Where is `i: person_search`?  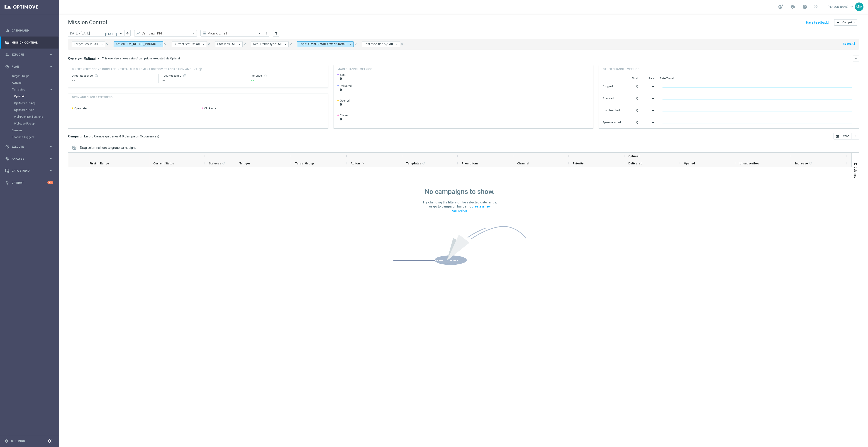
i: person_search is located at coordinates (7, 55).